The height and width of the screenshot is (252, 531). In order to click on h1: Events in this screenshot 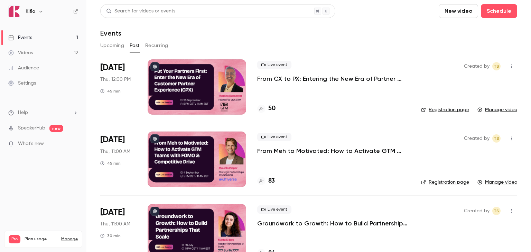, I will do `click(111, 33)`.